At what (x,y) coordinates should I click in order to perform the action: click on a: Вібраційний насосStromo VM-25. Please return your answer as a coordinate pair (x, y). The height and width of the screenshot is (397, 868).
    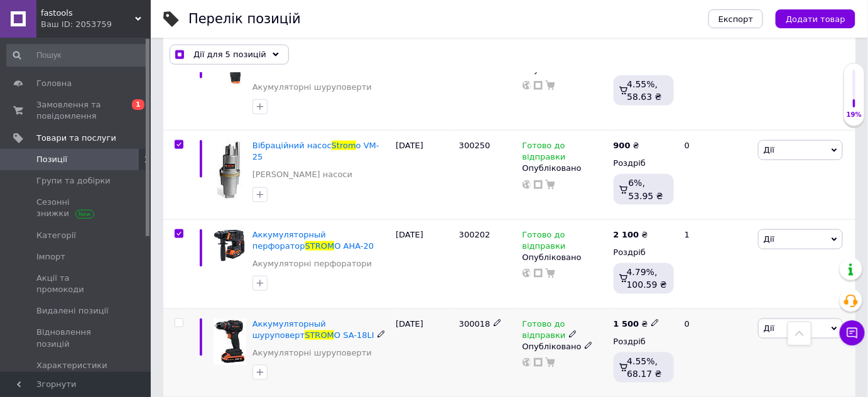
    Looking at the image, I should click on (316, 151).